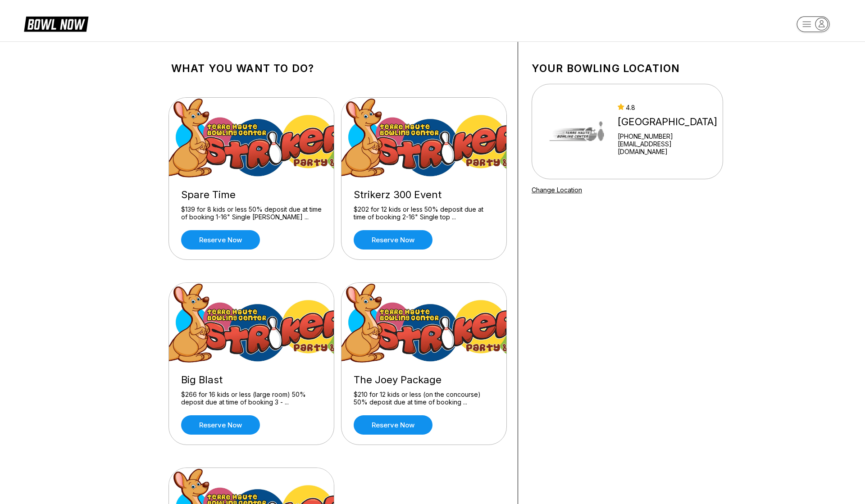 This screenshot has height=504, width=865. What do you see at coordinates (252, 138) in the screenshot?
I see `img: Spare Time` at bounding box center [252, 138].